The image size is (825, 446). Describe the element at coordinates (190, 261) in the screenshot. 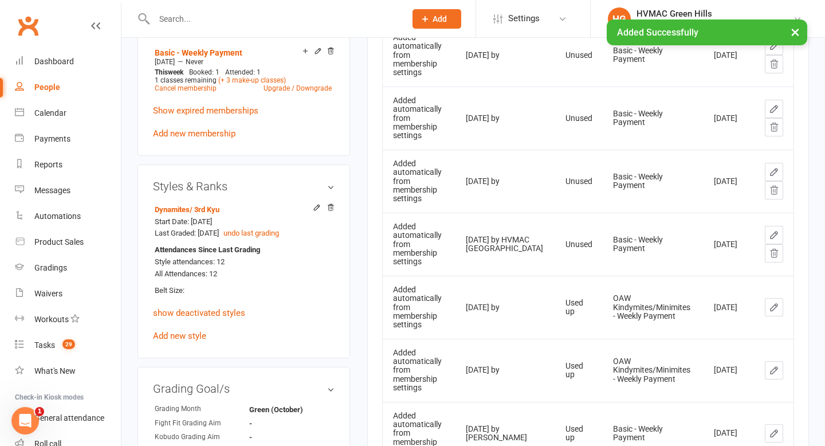

I see `span: Style attendances: 12` at that location.